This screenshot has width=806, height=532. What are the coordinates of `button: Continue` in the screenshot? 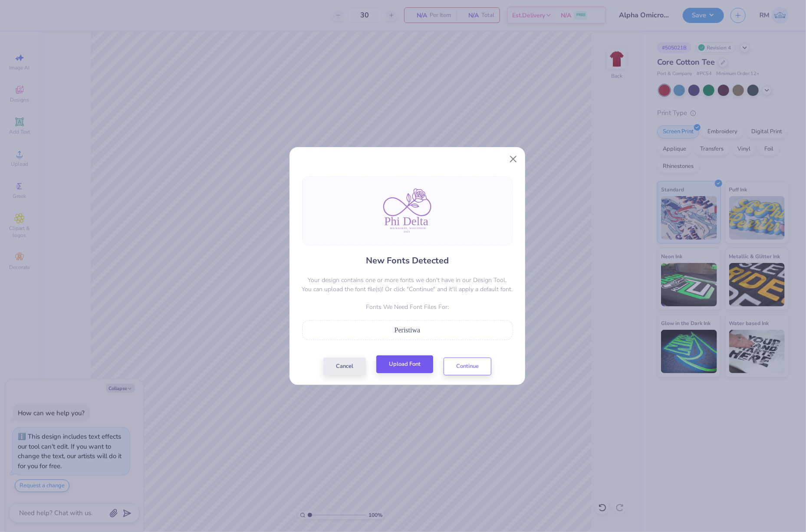 It's located at (468, 366).